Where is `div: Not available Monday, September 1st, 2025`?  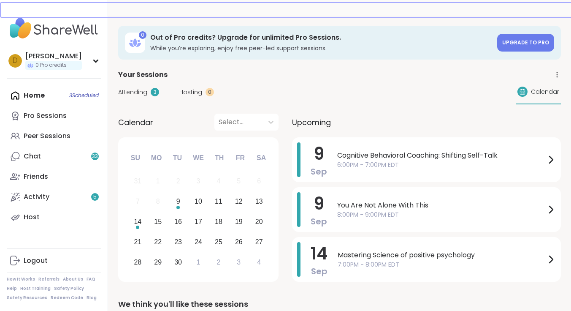
div: Not available Monday, September 1st, 2025 is located at coordinates (158, 181).